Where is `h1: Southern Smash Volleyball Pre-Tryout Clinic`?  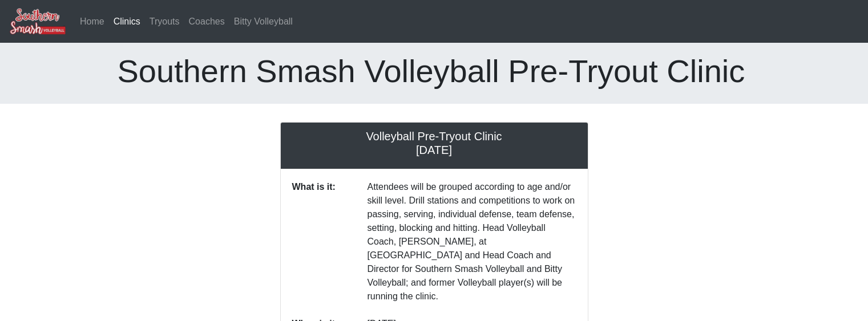
h1: Southern Smash Volleyball Pre-Tryout Clinic is located at coordinates (434, 71).